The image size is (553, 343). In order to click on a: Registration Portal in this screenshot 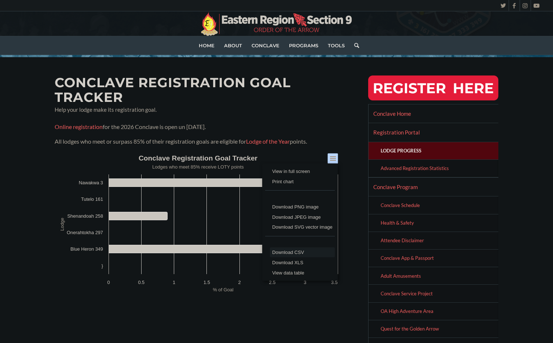, I will do `click(433, 132)`.